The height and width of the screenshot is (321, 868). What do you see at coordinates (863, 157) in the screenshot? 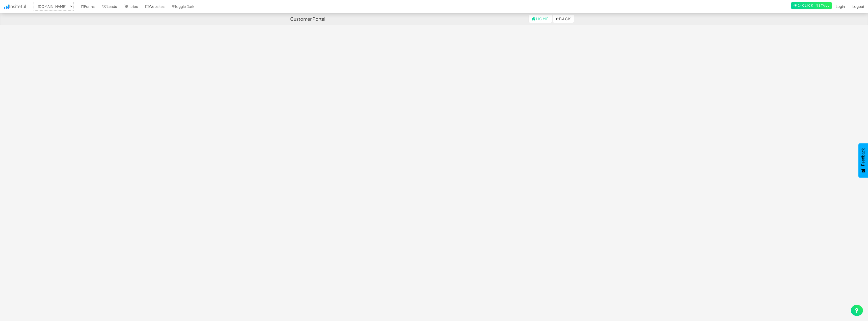
I see `span: Feedback` at bounding box center [863, 157].